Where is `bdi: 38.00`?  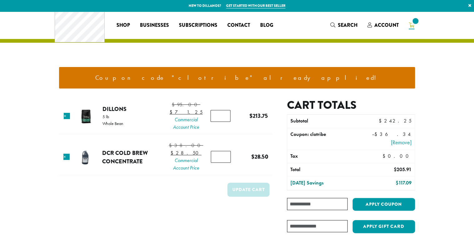
bdi: 38.00 is located at coordinates (186, 145).